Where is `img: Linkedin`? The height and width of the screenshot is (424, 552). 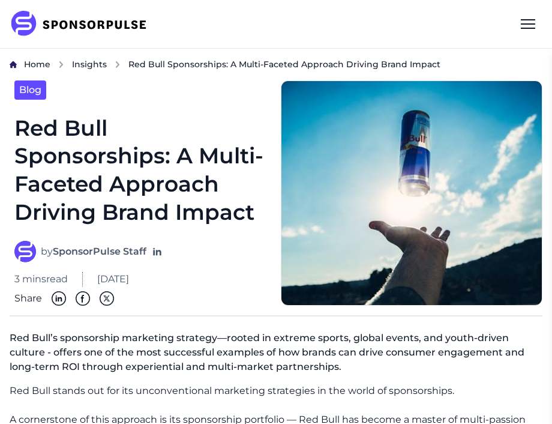 img: Linkedin is located at coordinates (59, 298).